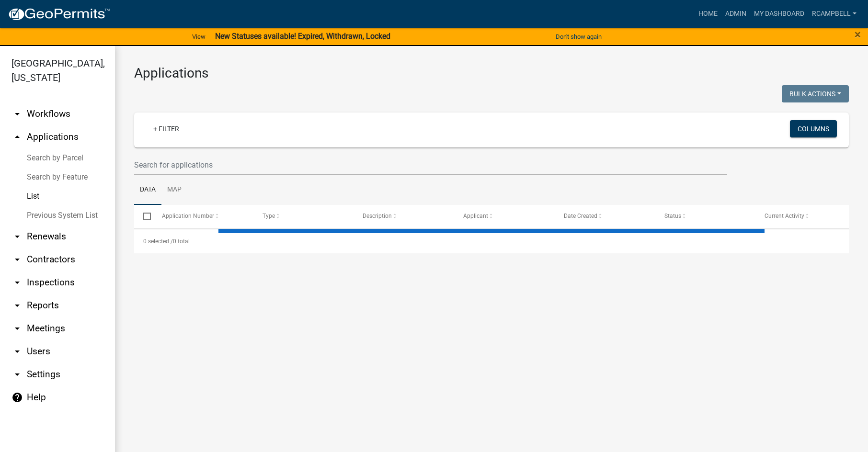 The height and width of the screenshot is (452, 868). I want to click on datatable-header-cell: Application Number, so click(202, 216).